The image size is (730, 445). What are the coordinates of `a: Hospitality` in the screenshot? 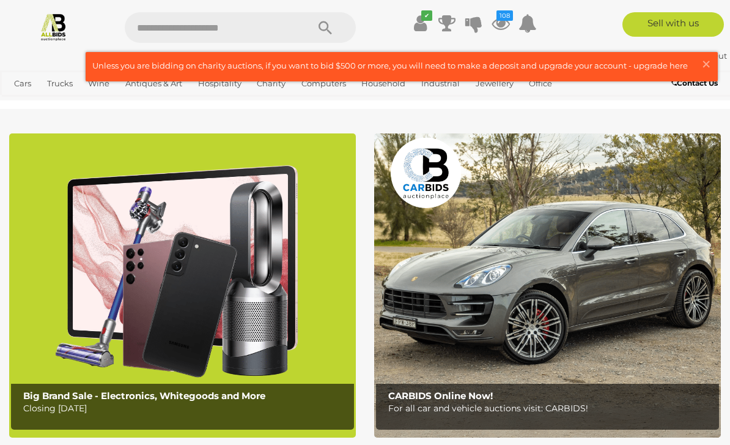 It's located at (220, 83).